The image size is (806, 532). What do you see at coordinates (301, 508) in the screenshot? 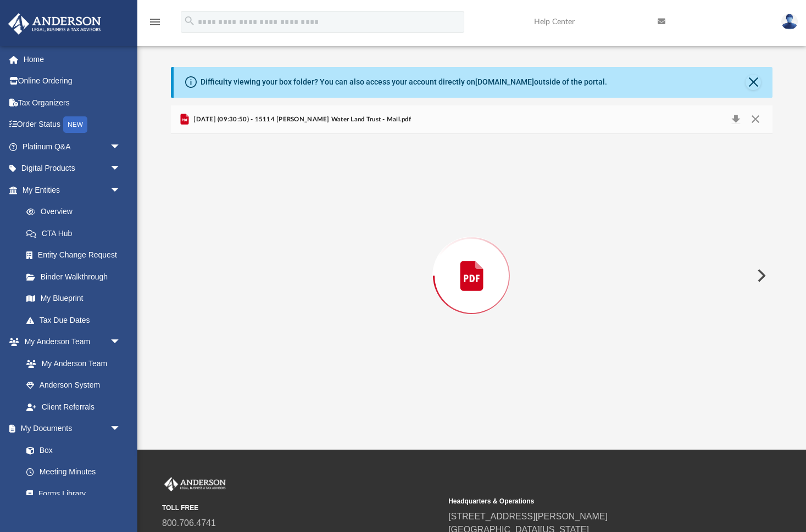
I see `small: TOLL FREE` at bounding box center [301, 508].